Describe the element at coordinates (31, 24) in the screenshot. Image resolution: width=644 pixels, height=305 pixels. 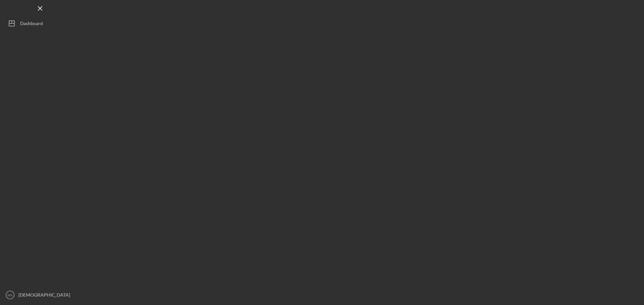
I see `div: Dashboard` at that location.